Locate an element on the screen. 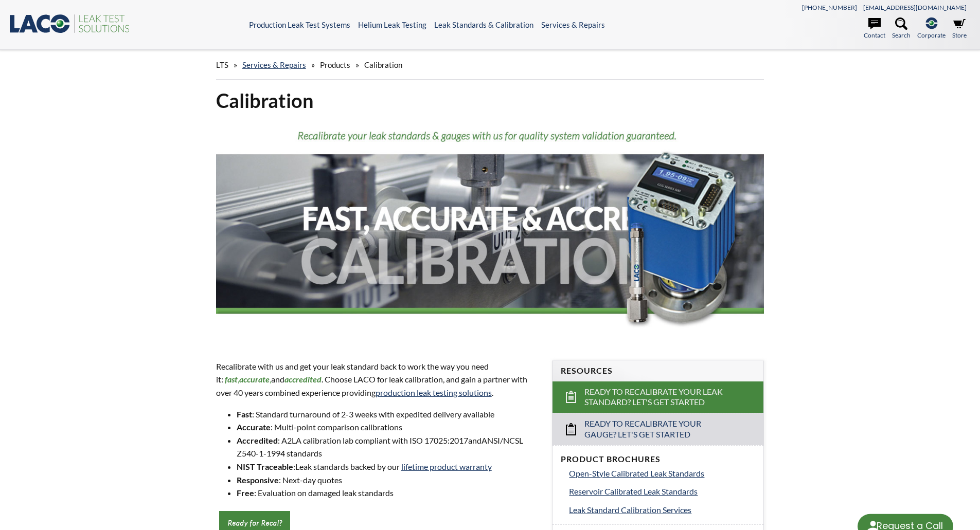 The width and height of the screenshot is (980, 530). li: : Evaluation on damaged leak standards is located at coordinates (389, 492).